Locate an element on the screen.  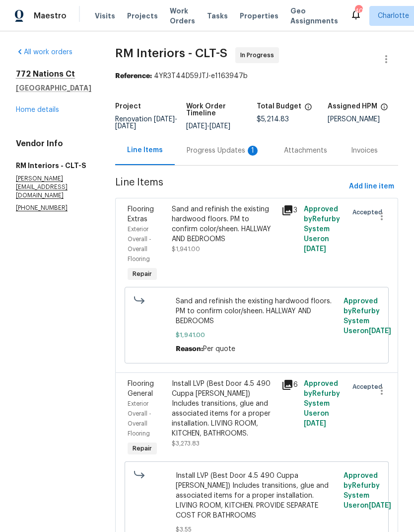
div: 4YR3T44D59JTJ-e1163947b is located at coordinates (256, 76).